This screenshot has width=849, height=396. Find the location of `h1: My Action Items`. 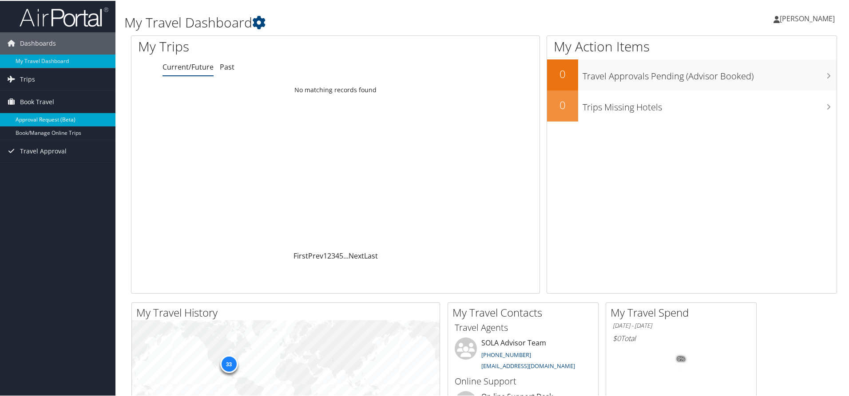

h1: My Action Items is located at coordinates (692, 46).